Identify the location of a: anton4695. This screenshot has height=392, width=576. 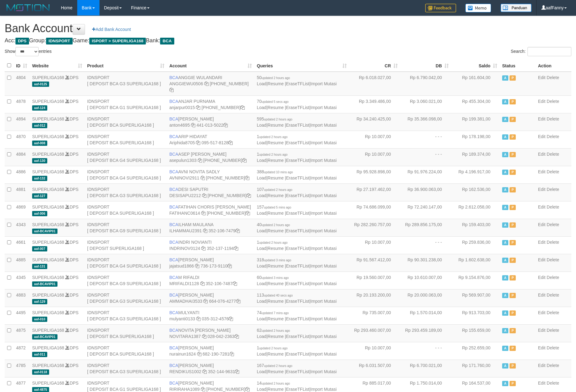
(180, 125).